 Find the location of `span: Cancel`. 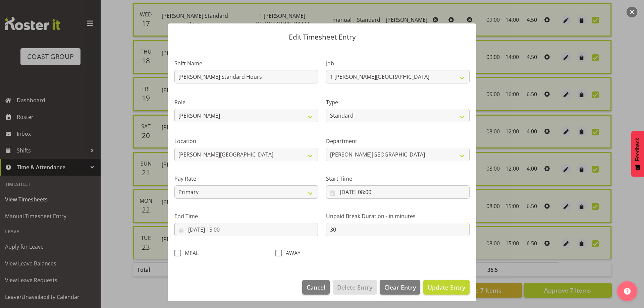

span: Cancel is located at coordinates (316, 287).